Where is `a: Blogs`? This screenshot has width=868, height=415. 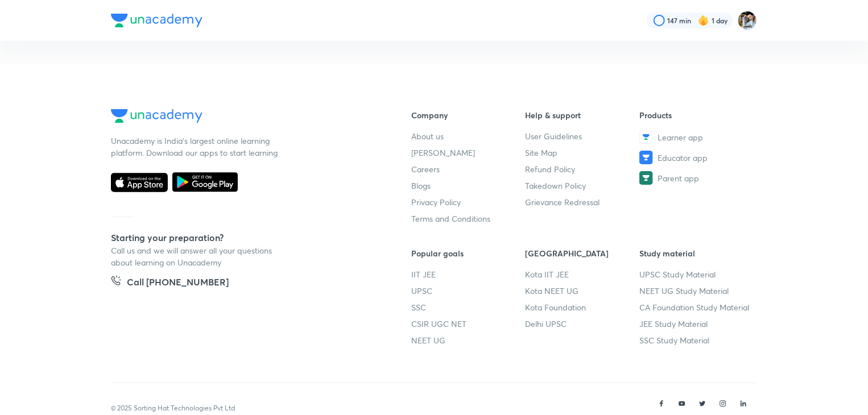
a: Blogs is located at coordinates (468, 185).